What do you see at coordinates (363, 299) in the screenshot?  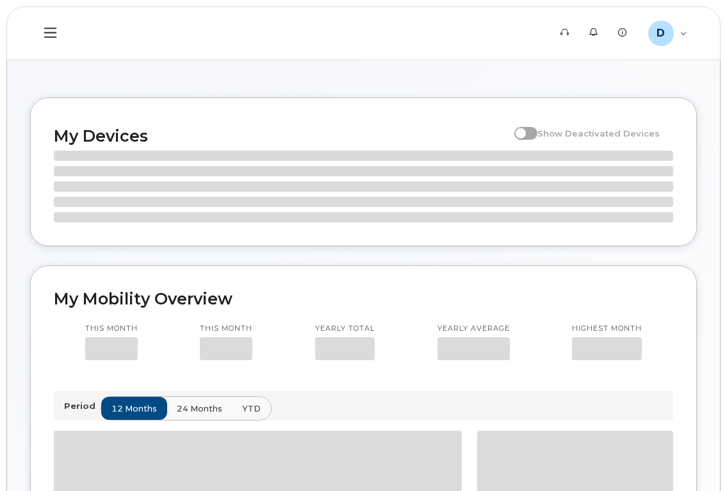 I see `h2: My Mobility Overview` at bounding box center [363, 299].